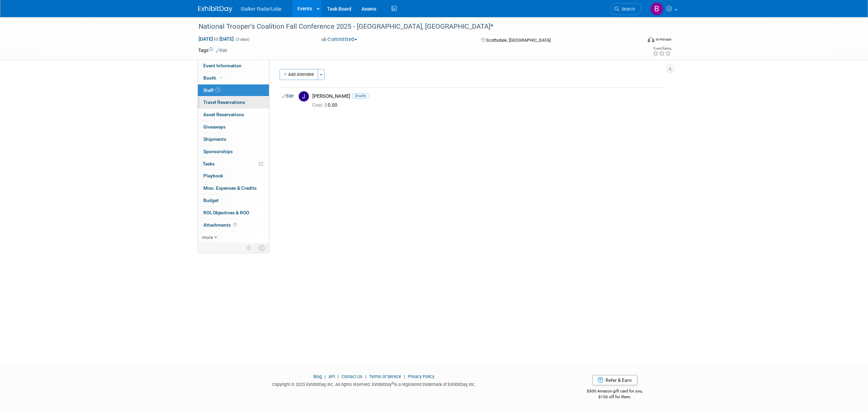 The image size is (868, 415). What do you see at coordinates (233, 225) in the screenshot?
I see `a: Attachments1` at bounding box center [233, 225].